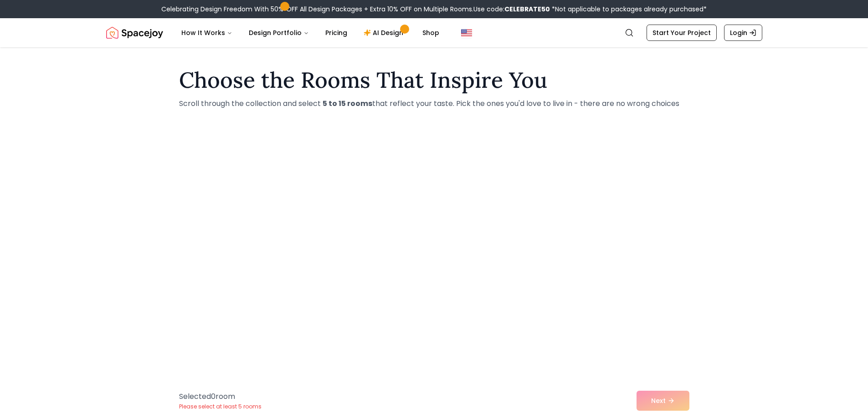  What do you see at coordinates (207, 33) in the screenshot?
I see `button: How It Works` at bounding box center [207, 33].